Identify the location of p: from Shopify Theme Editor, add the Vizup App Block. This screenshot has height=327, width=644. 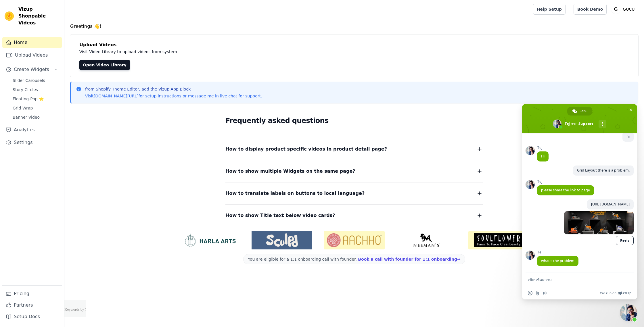
(174, 89).